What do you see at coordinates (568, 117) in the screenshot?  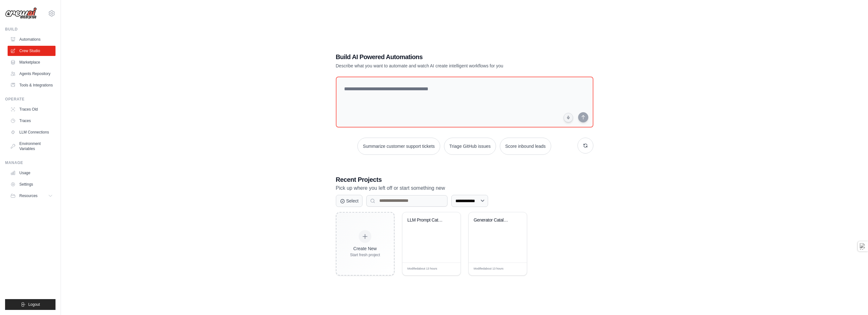 I see `button: Click to speak your automation idea` at bounding box center [568, 117].